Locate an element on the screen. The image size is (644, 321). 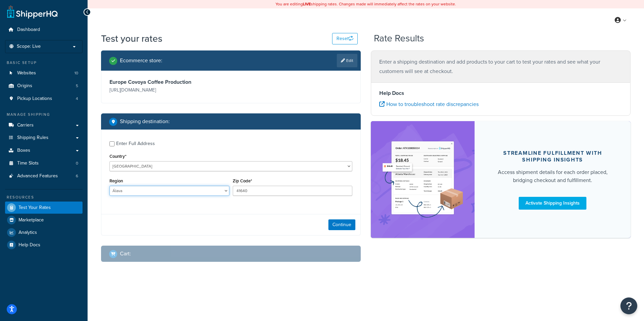
a: Advanced Features6 is located at coordinates (44, 176).